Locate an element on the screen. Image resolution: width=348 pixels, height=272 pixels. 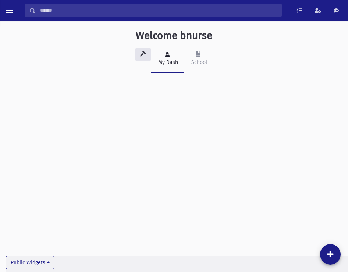
h3: Welcome bnurse is located at coordinates (174, 36).